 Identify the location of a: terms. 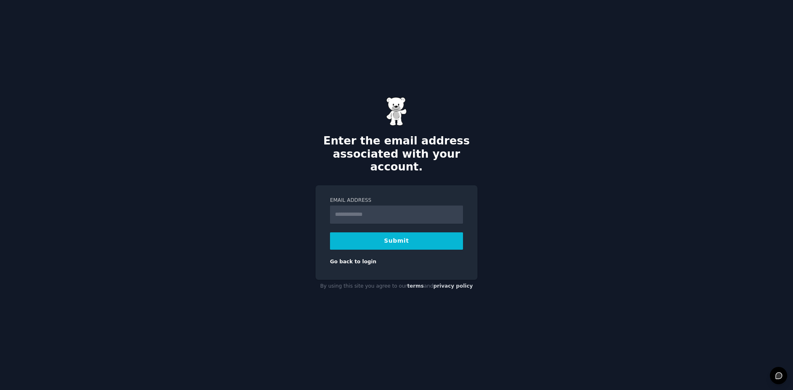
(415, 286).